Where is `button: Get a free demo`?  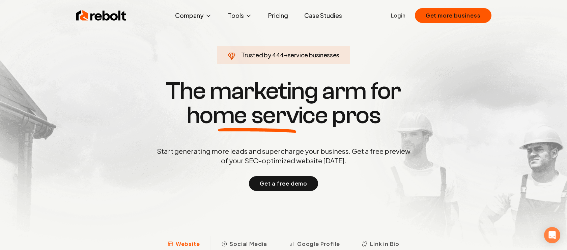
button: Get a free demo is located at coordinates (283, 183).